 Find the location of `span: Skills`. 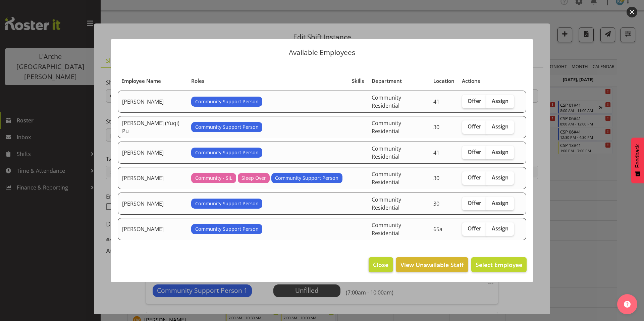

span: Skills is located at coordinates (358, 81).